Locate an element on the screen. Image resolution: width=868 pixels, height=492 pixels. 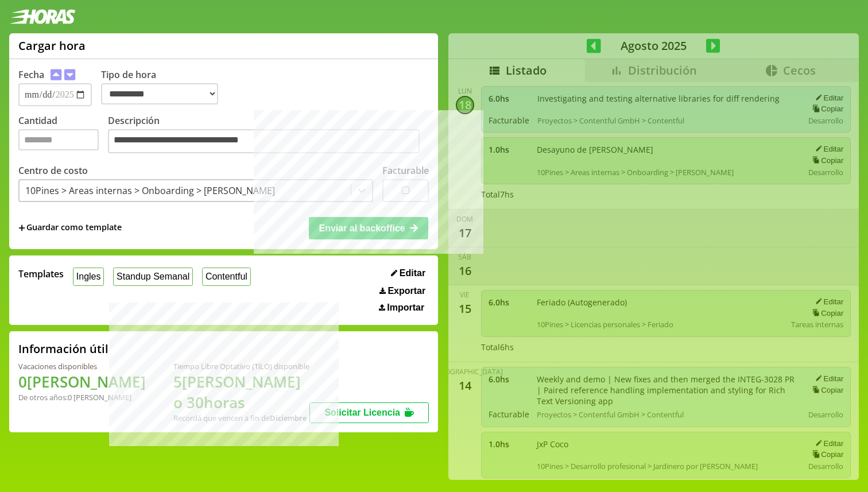
label: Facturable is located at coordinates (405, 170).